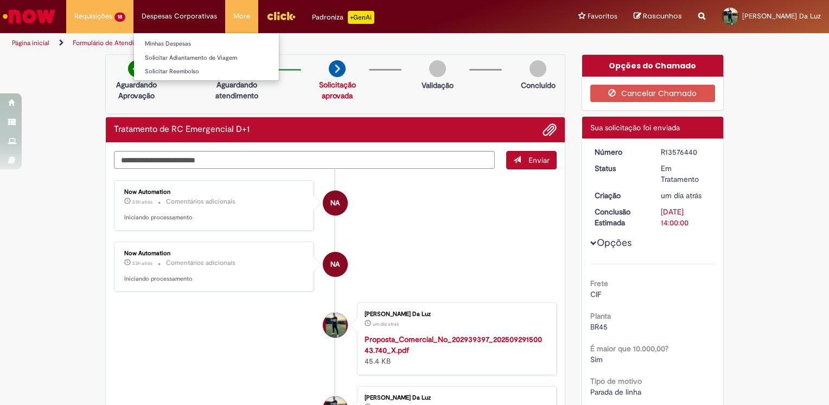 The height and width of the screenshot is (405, 829). I want to click on dt: Conclusão Estimada, so click(620, 217).